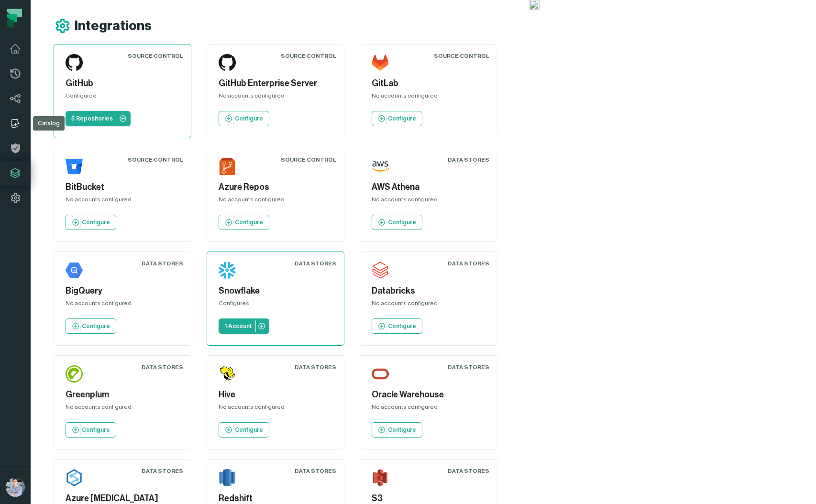 The height and width of the screenshot is (504, 816). What do you see at coordinates (428, 395) in the screenshot?
I see `h5: Oracle Warehouse` at bounding box center [428, 395].